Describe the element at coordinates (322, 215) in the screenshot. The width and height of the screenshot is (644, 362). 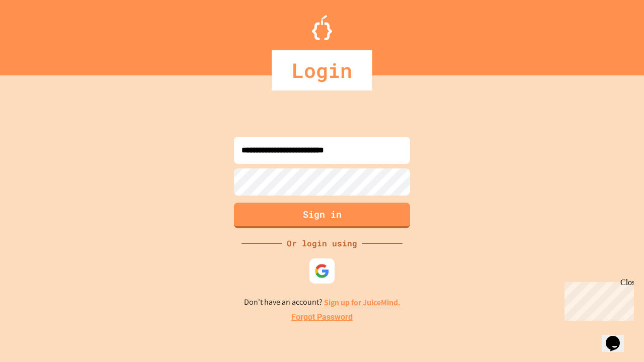
I see `button: Sign in` at that location.